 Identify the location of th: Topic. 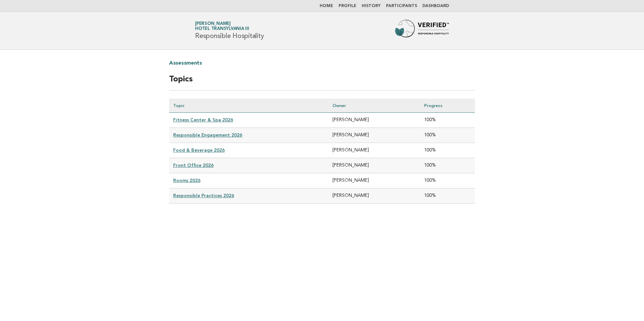
(249, 105).